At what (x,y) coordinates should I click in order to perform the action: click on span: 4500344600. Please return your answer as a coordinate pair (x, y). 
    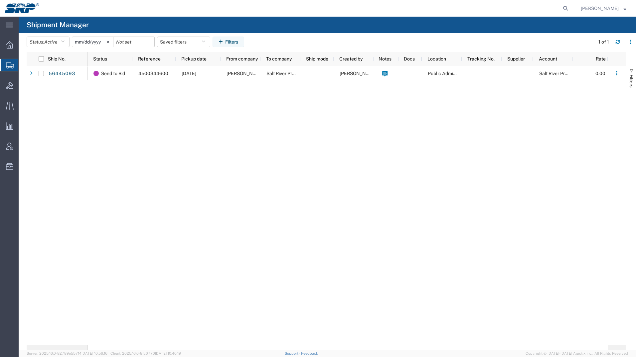
    Looking at the image, I should click on (153, 74).